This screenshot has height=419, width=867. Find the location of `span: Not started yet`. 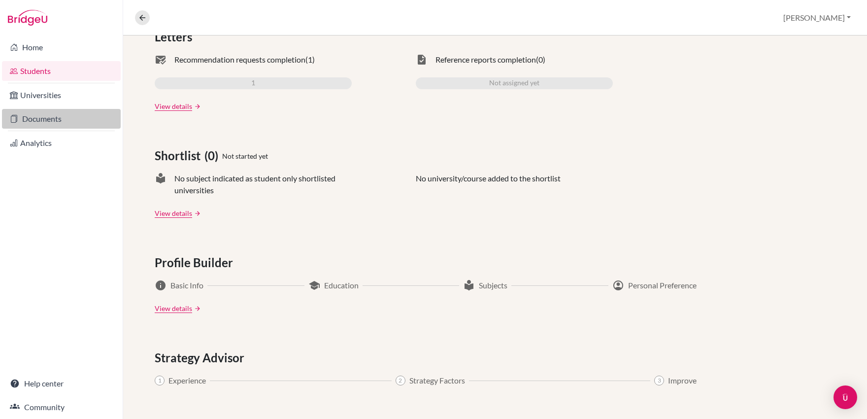

span: Not started yet is located at coordinates (245, 156).